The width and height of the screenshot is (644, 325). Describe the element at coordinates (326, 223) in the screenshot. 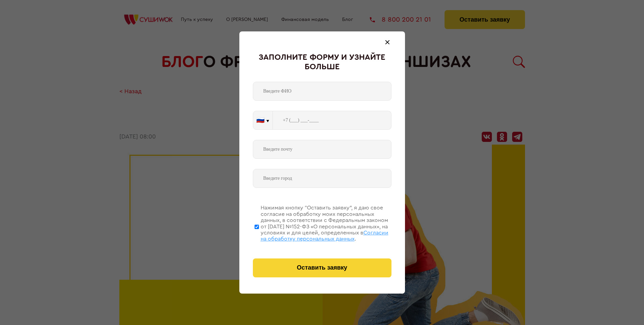

I see `div: Нажимая кнопку “Оставить заявку”, я даю свое согласие на обработку моих персональных данных, в со...` at that location.